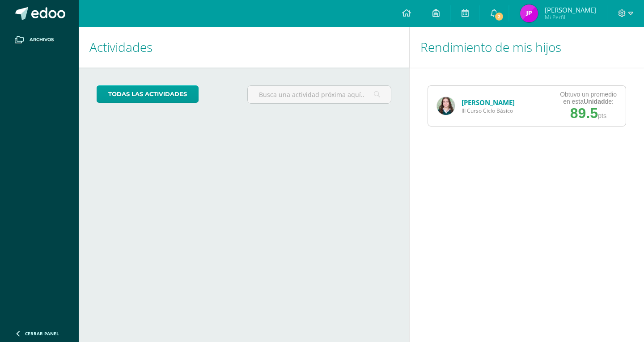  What do you see at coordinates (42, 40) in the screenshot?
I see `span: Archivos` at bounding box center [42, 40].